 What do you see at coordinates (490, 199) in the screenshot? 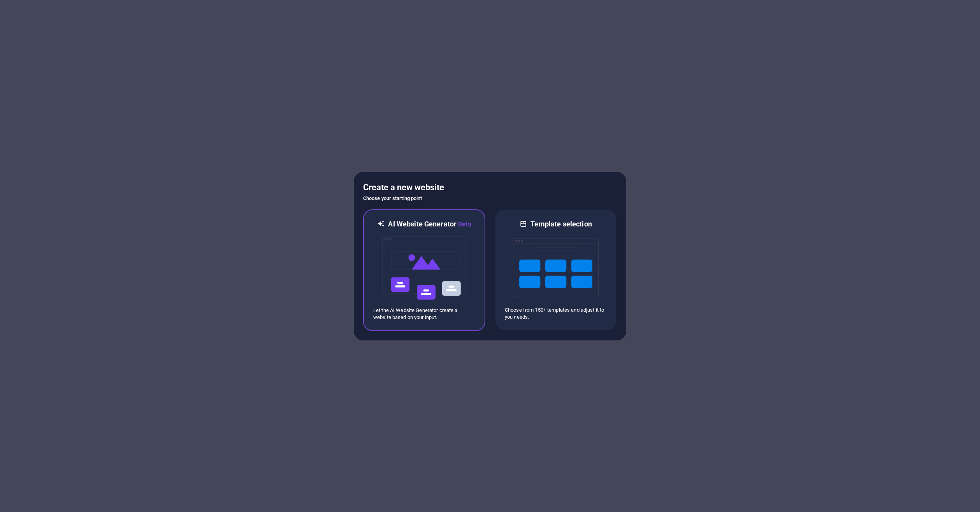
I see `h6: Choose your starting point` at bounding box center [490, 199].